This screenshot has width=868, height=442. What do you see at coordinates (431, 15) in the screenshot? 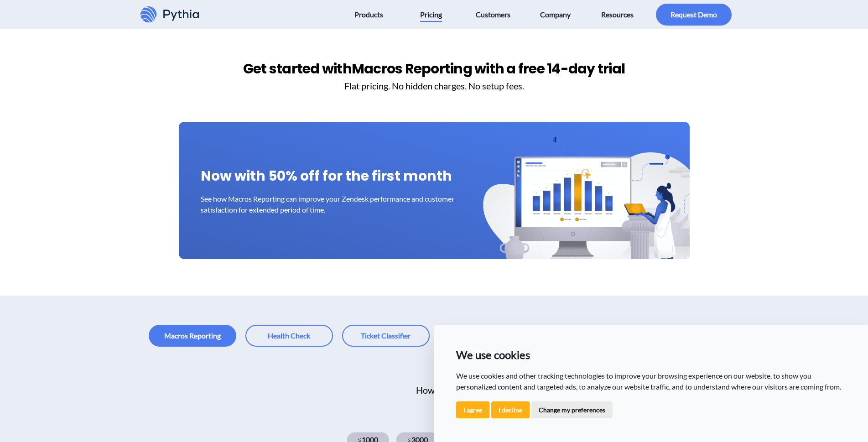
I see `span: Pricing` at bounding box center [431, 15].